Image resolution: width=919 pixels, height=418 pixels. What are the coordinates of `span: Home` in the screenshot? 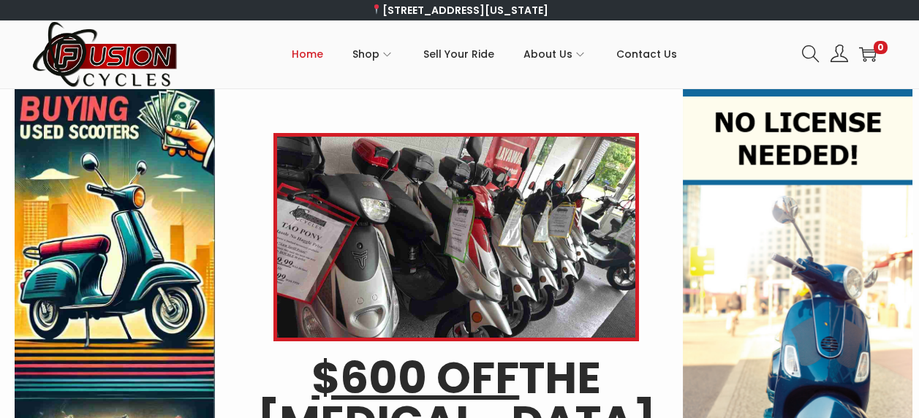 It's located at (307, 54).